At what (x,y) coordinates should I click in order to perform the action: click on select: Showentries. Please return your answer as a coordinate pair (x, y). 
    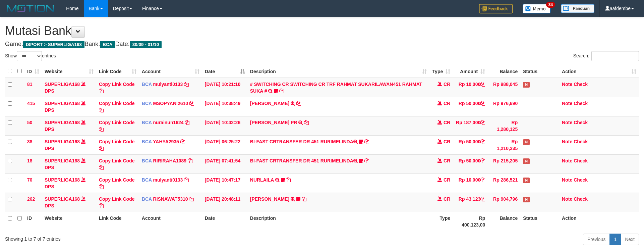
    Looking at the image, I should click on (29, 56).